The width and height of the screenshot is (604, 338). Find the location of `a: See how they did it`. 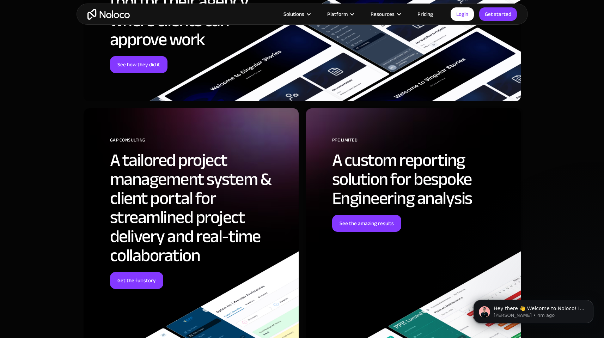

a: See how they did it is located at coordinates (139, 65).